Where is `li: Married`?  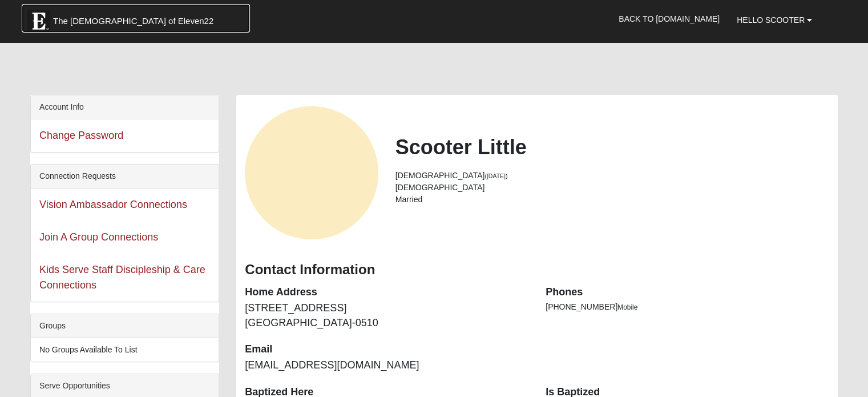
li: Married is located at coordinates (612, 199).